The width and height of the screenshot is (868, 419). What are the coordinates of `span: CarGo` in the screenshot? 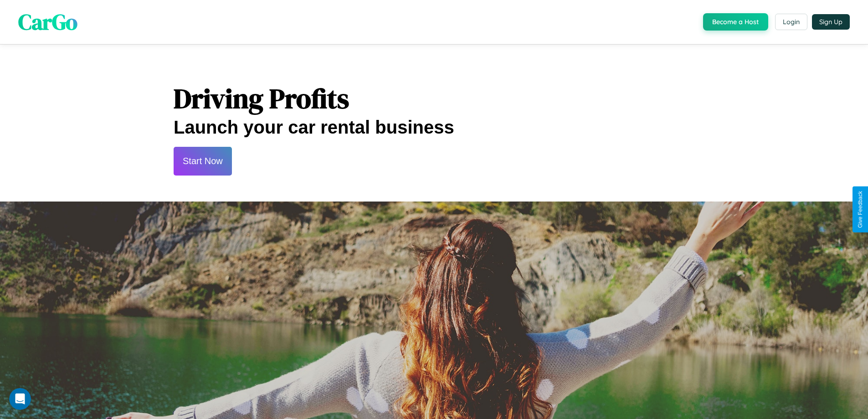 It's located at (48, 22).